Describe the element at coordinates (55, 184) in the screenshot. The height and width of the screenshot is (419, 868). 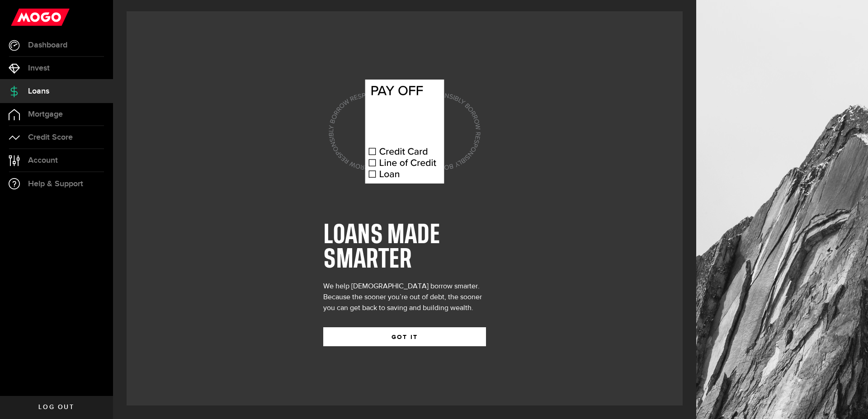
I see `span: Help & Support` at that location.